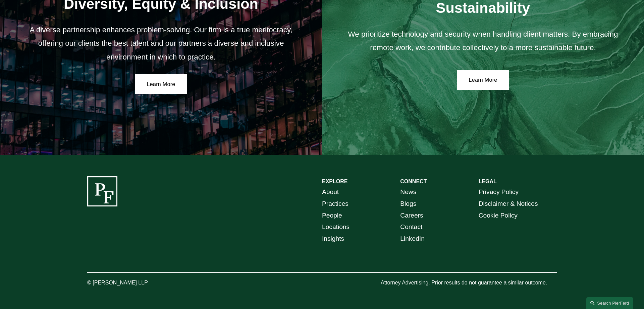  I want to click on a: Disclaimer & Notices, so click(508, 204).